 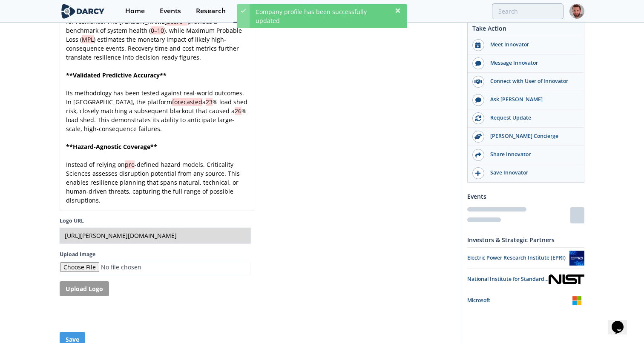 I want to click on div: Connect with User of Innovator, so click(x=532, y=81).